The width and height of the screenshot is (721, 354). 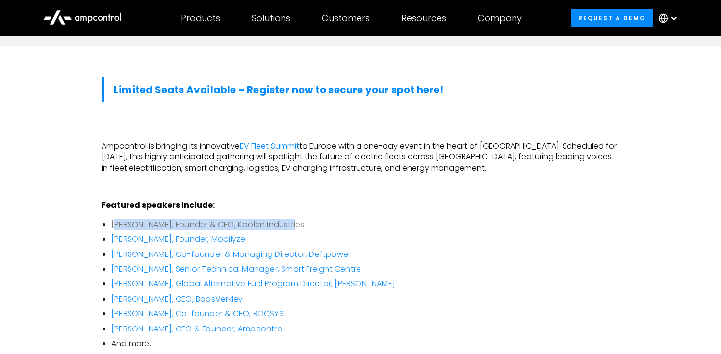 I want to click on div: Customers, so click(x=346, y=18).